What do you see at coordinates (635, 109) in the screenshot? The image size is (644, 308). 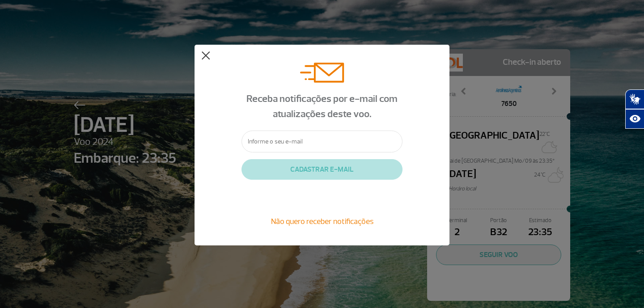 I see `div: Plugin de acessibilidade da Hand Talk.` at bounding box center [635, 109].